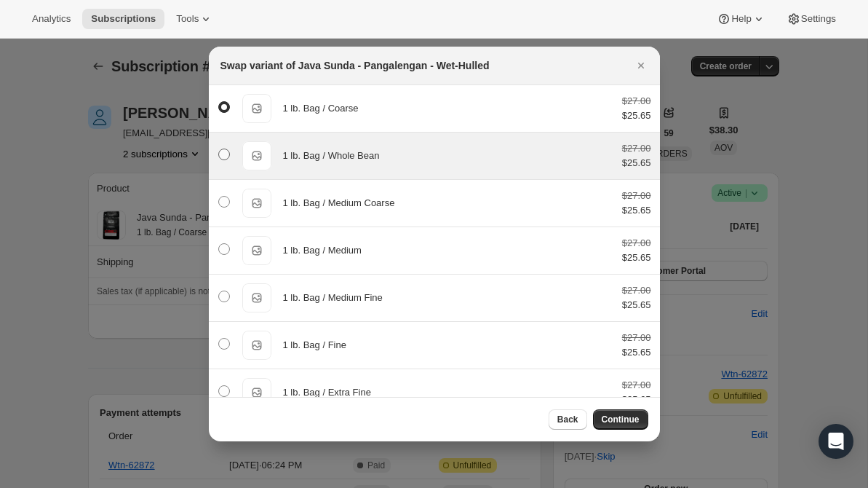 Image resolution: width=868 pixels, height=488 pixels. What do you see at coordinates (51, 19) in the screenshot?
I see `button: Analytics` at bounding box center [51, 19].